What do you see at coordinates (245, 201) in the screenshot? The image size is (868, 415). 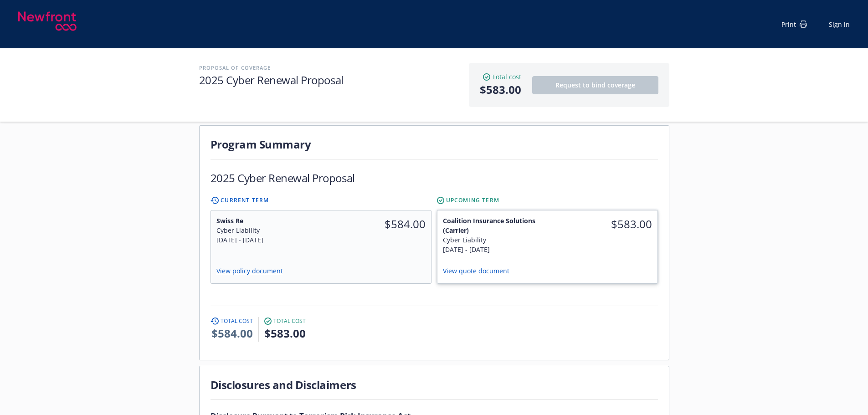 I see `span: Current Term` at bounding box center [245, 201].